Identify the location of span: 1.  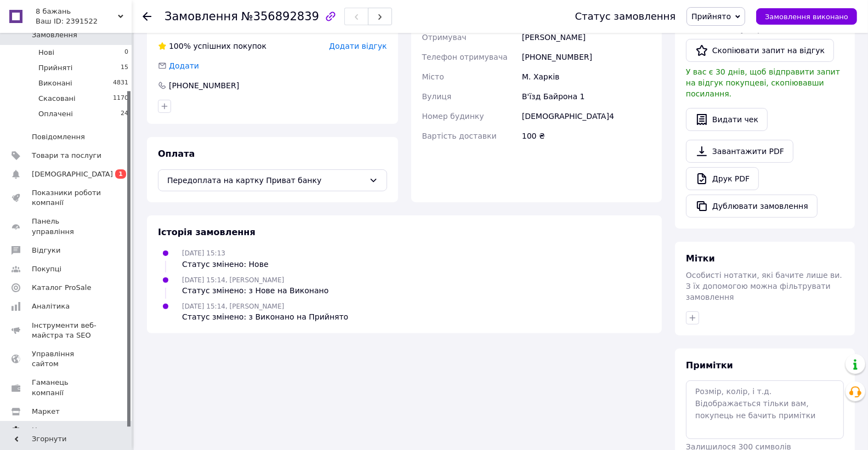
(120, 174).